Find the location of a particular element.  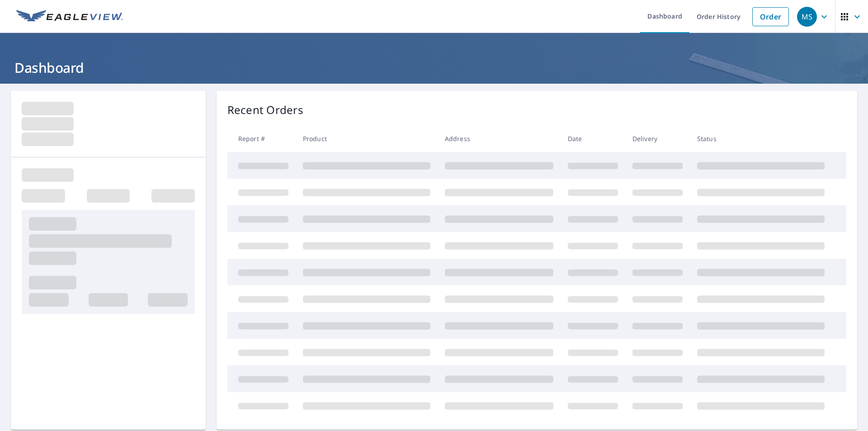

th: Date is located at coordinates (593, 138).